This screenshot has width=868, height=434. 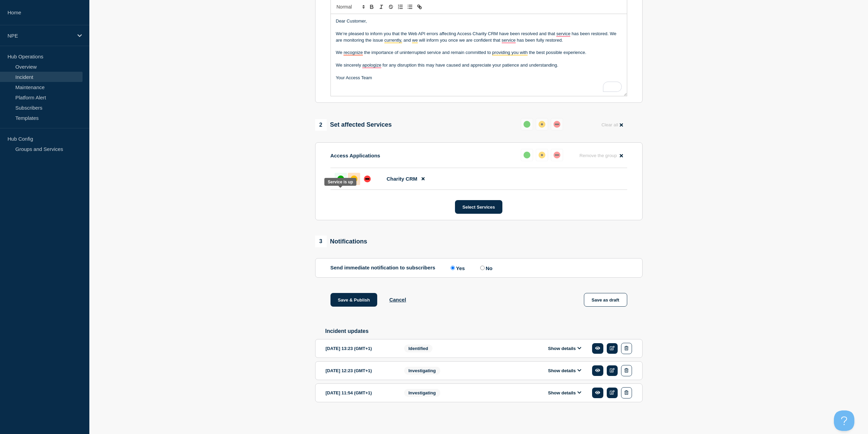 What do you see at coordinates (612, 125) in the screenshot?
I see `button: Clear all` at bounding box center [612, 125].